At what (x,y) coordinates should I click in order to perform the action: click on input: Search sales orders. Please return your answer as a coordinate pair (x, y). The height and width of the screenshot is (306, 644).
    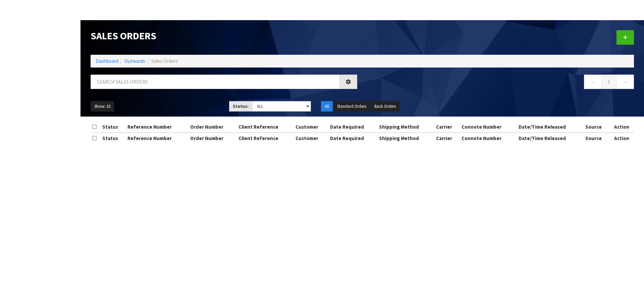
    Looking at the image, I should click on (215, 81).